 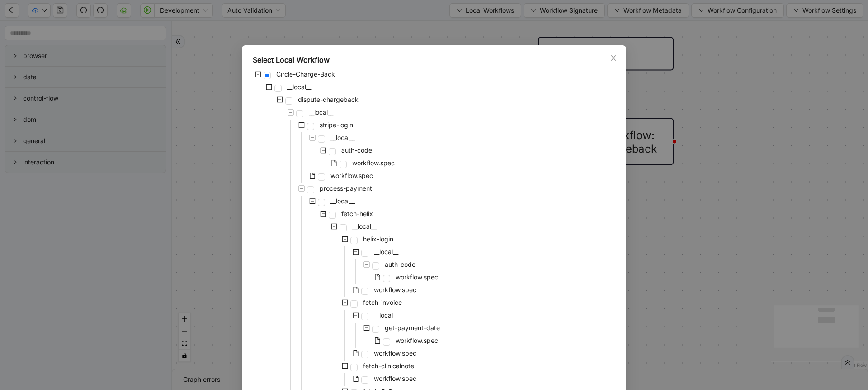 What do you see at coordinates (328, 99) in the screenshot?
I see `span: dispute-chargeback` at bounding box center [328, 99].